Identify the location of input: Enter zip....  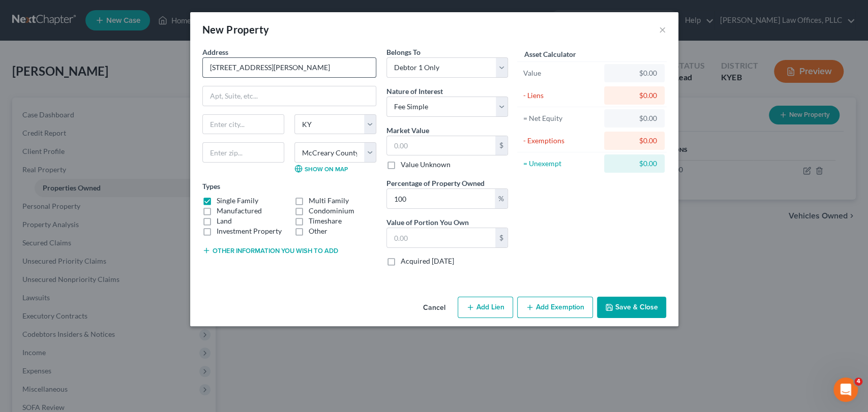
(243, 153).